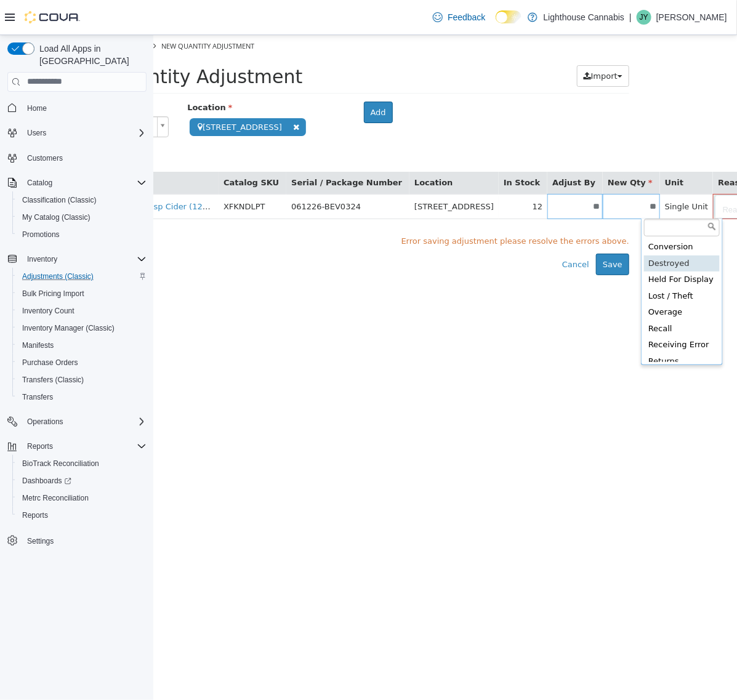 The height and width of the screenshot is (700, 737). Describe the element at coordinates (82, 234) in the screenshot. I see `button: Promotions` at that location.